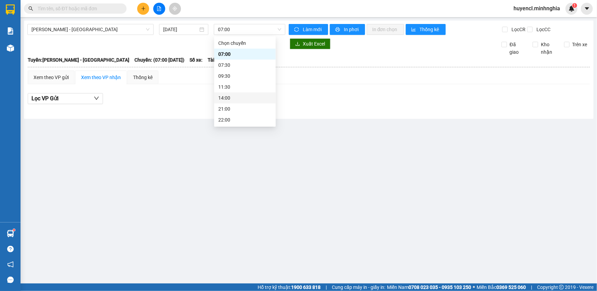 This screenshot has width=597, height=291. I want to click on button: caret-down, so click(586, 9).